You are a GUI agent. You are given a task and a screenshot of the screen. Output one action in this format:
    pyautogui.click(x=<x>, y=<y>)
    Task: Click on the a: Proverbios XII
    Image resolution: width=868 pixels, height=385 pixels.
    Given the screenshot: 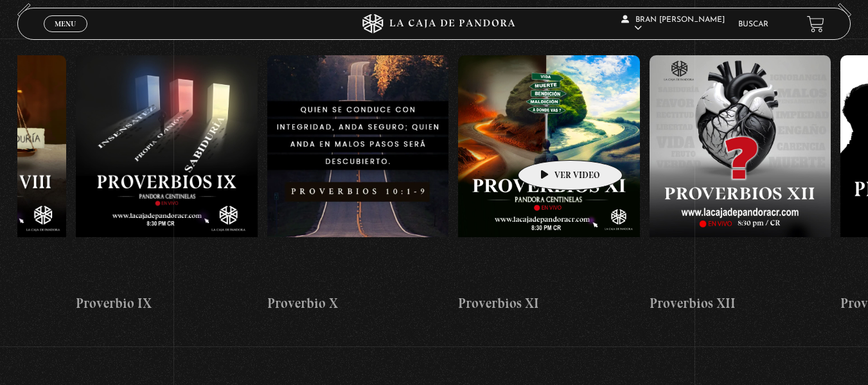 What is the action you would take?
    pyautogui.click(x=741, y=185)
    